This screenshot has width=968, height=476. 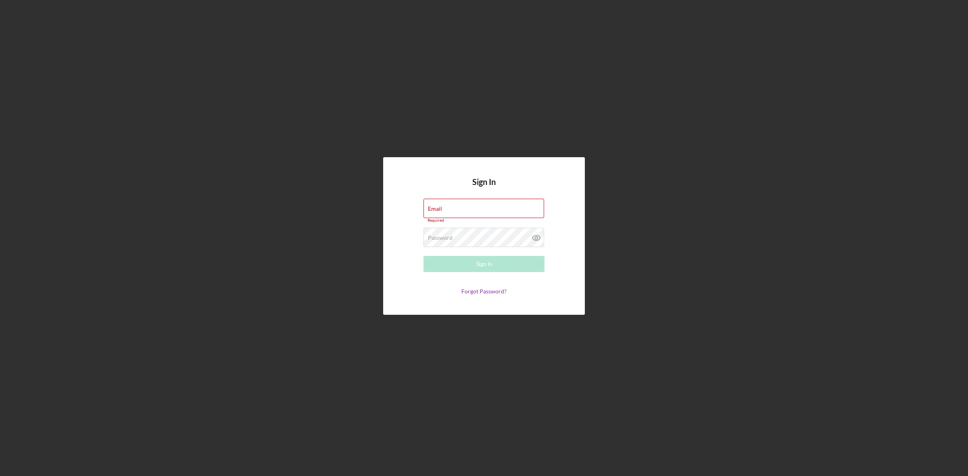 What do you see at coordinates (484, 291) in the screenshot?
I see `a: Forgot Password?` at bounding box center [484, 291].